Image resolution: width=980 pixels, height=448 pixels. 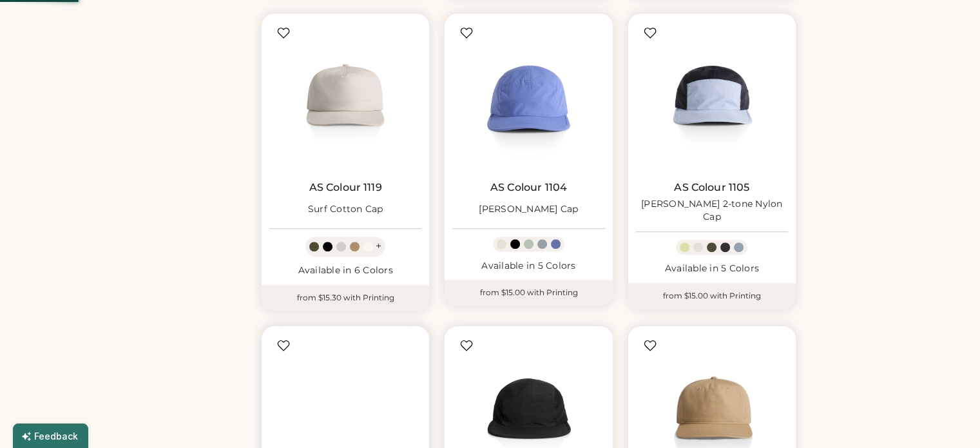 I want to click on img: AS Colour 1105 Finn 2-tone Nylon Cap, so click(x=712, y=97).